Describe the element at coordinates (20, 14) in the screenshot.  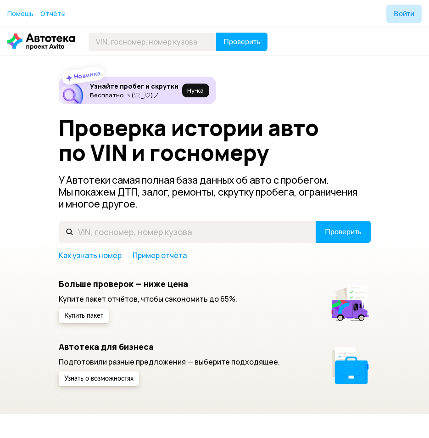
I see `a: Помощь` at that location.